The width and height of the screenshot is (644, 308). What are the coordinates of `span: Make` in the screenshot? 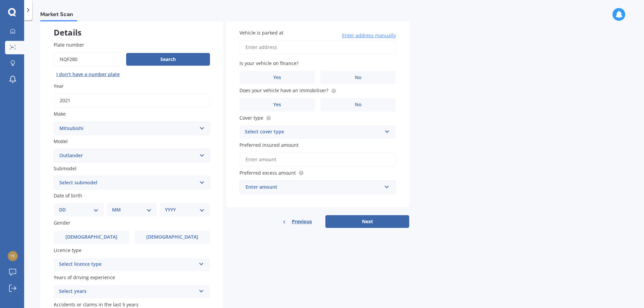 It's located at (59, 114).